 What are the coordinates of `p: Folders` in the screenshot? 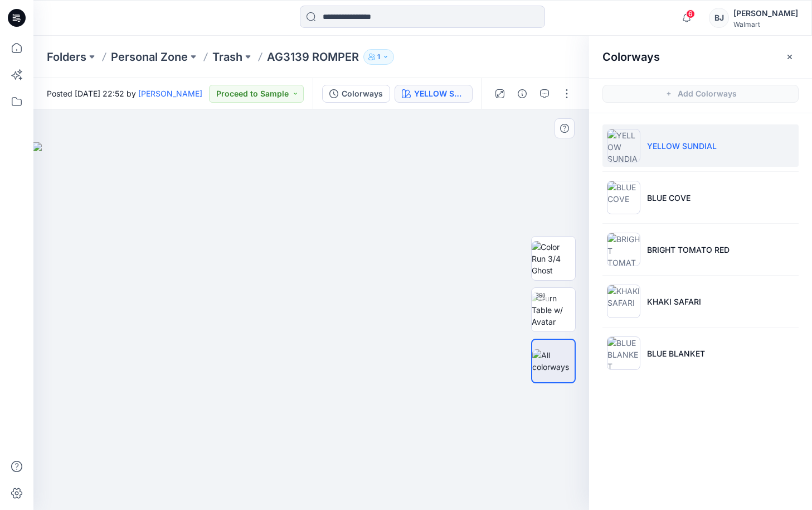 It's located at (67, 57).